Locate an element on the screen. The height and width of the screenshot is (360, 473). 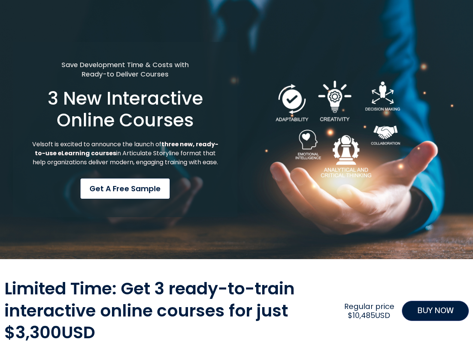
h1: 3 New Interactive Online Courses is located at coordinates (125, 109).